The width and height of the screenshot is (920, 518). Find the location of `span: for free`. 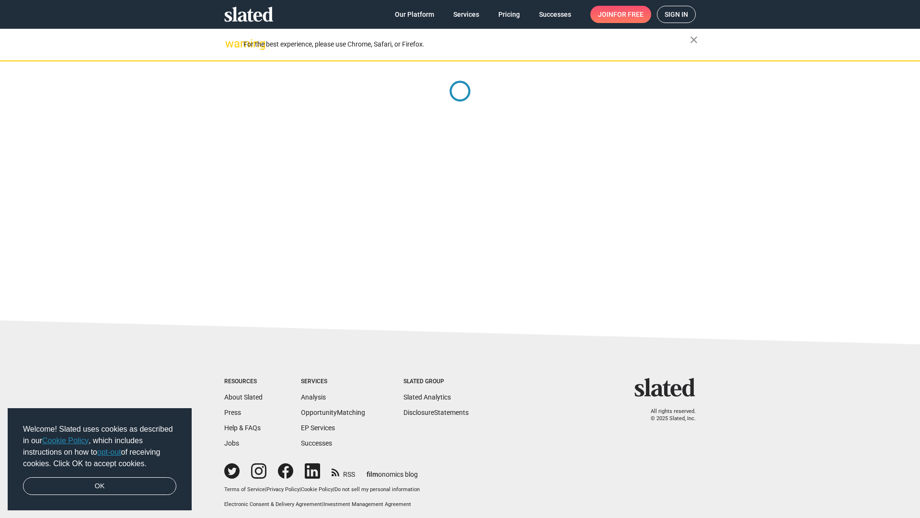

span: for free is located at coordinates (628, 14).